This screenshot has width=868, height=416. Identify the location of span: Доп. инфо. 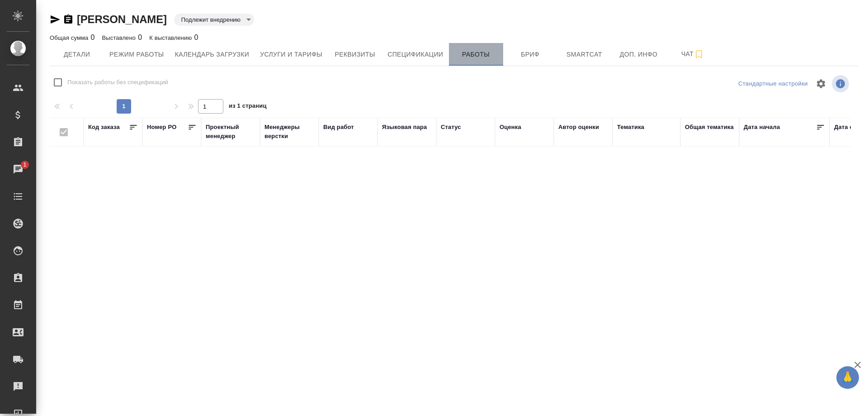
(639, 55).